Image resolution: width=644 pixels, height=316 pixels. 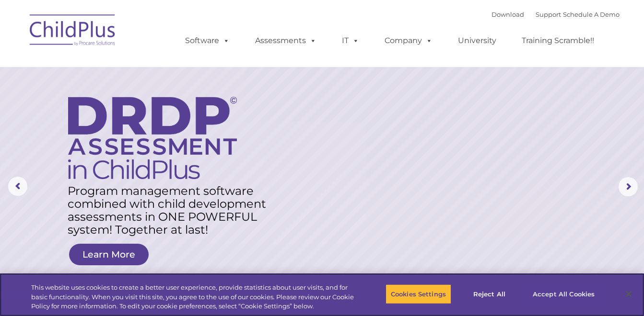 I want to click on a: University, so click(x=477, y=40).